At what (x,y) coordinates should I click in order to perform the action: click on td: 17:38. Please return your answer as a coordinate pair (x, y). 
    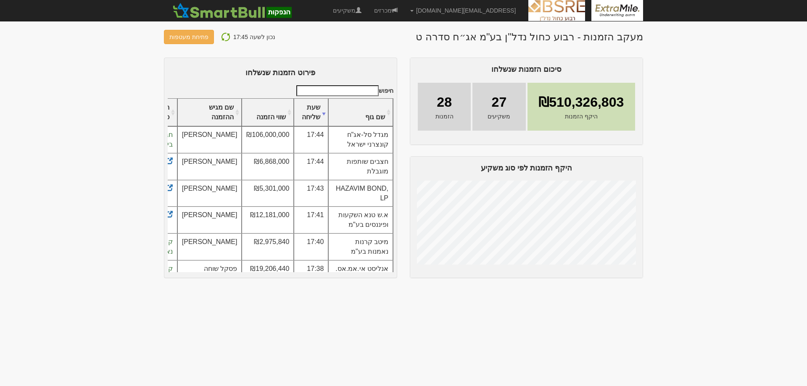
    Looking at the image, I should click on (311, 283).